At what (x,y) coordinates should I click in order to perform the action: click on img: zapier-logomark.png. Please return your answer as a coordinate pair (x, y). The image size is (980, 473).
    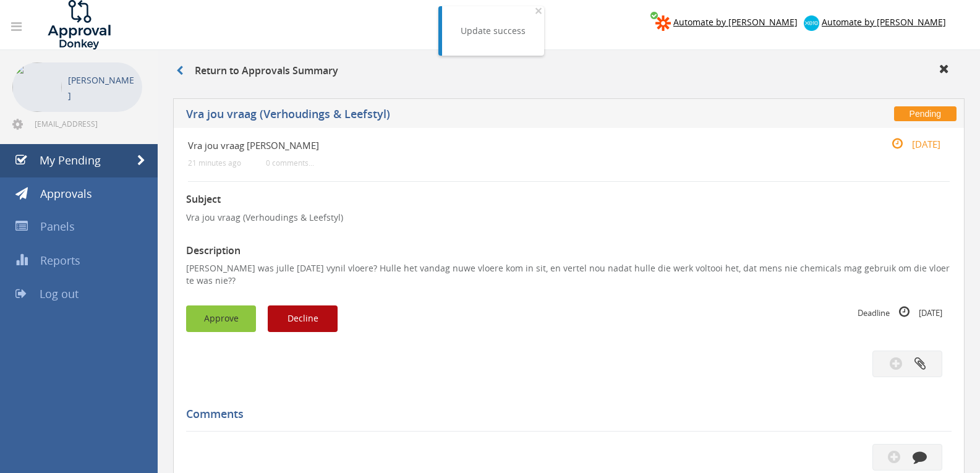
    Looking at the image, I should click on (663, 23).